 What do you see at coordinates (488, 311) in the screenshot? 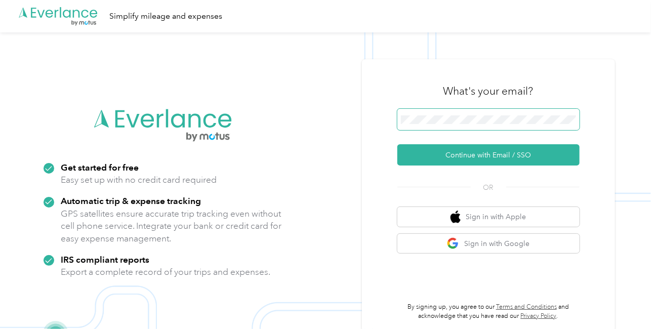
I see `p: By signing up, you agree to our and acknowledge that you have read our .` at bounding box center [488, 311].